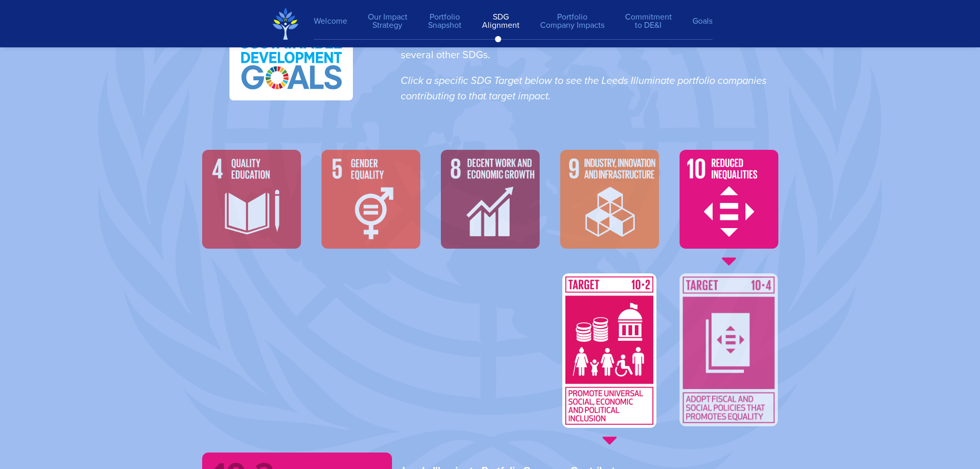  Describe the element at coordinates (572, 21) in the screenshot. I see `a: PortfolioCompany Impacts` at that location.